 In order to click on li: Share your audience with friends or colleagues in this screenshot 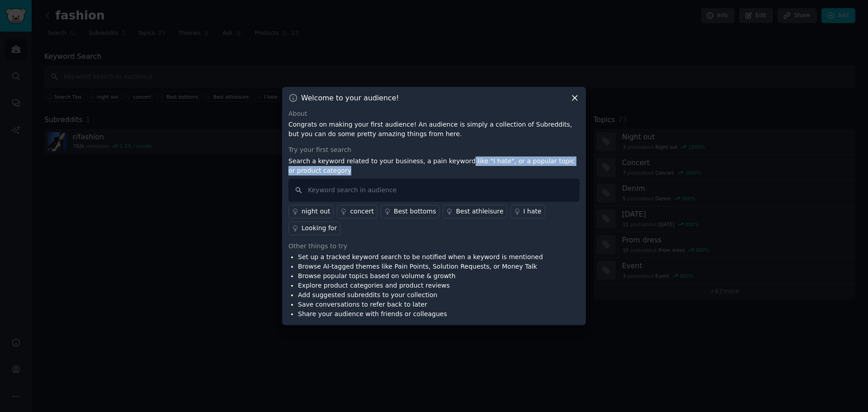, I will do `click(420, 314)`.